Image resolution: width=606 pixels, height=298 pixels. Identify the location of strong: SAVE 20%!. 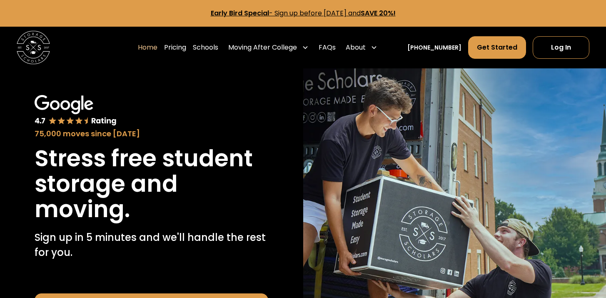
(378, 13).